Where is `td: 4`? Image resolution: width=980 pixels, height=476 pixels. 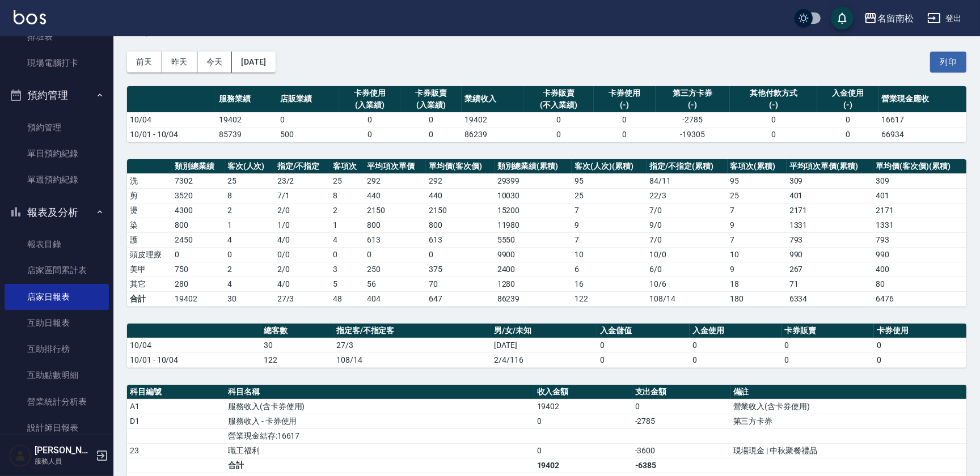
td: 4 is located at coordinates (249, 284).